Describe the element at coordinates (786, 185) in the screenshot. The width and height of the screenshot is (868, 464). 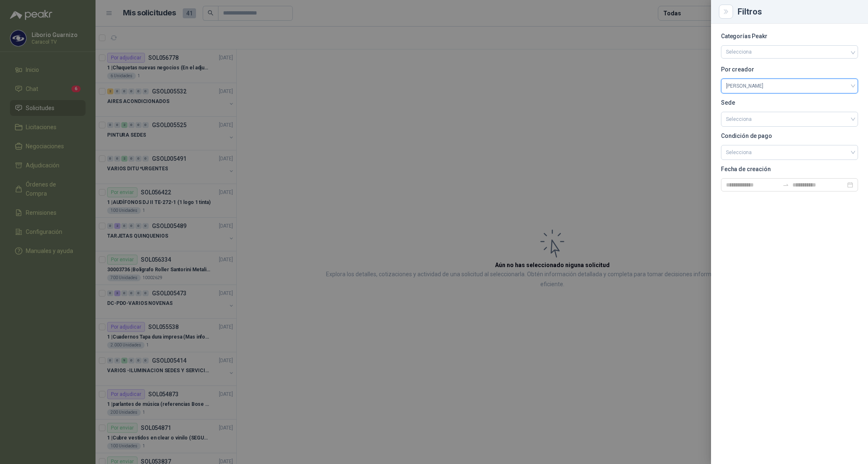
I see `span: swap-right` at that location.